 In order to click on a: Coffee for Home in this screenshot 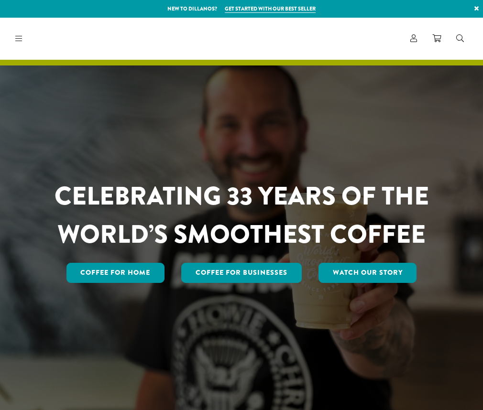, I will do `click(116, 273)`.